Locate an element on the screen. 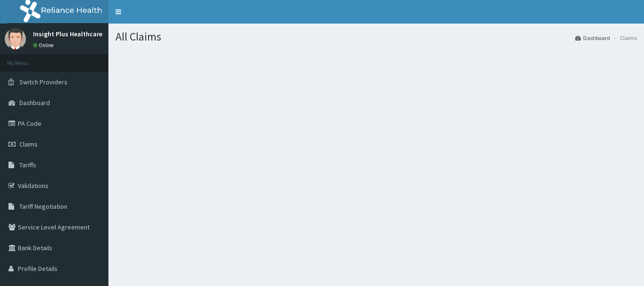 This screenshot has width=644, height=286. li: Claims is located at coordinates (624, 38).